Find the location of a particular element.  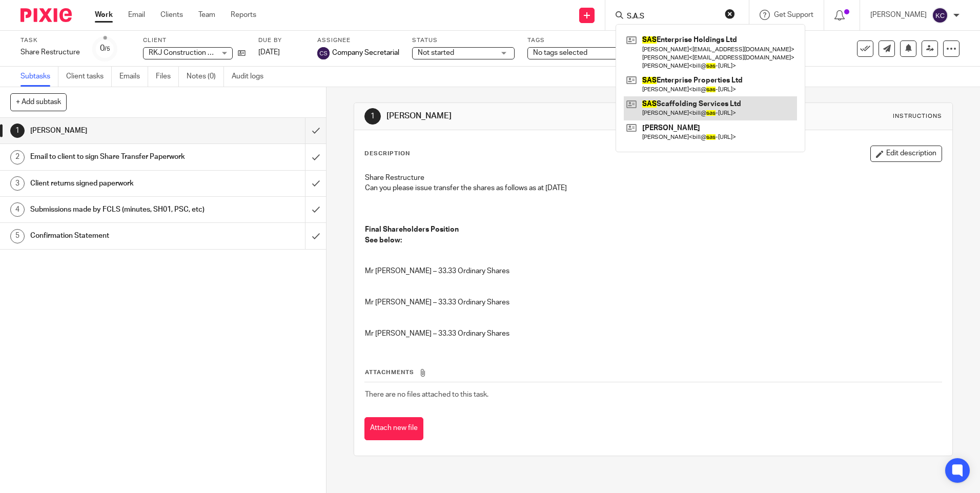

img: Pixie is located at coordinates (46, 15).